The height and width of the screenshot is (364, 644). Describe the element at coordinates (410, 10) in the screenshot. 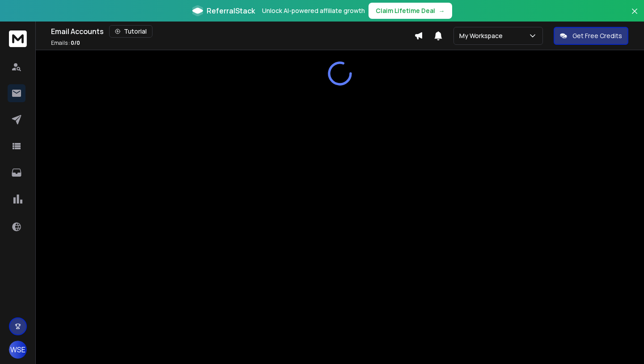

I see `button: Claim Lifetime Deal→` at that location.